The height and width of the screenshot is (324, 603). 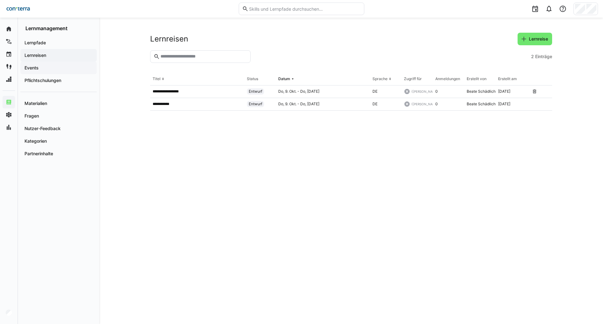 I want to click on input: Skills und Lernpfade durchsuchen…, so click(x=305, y=9).